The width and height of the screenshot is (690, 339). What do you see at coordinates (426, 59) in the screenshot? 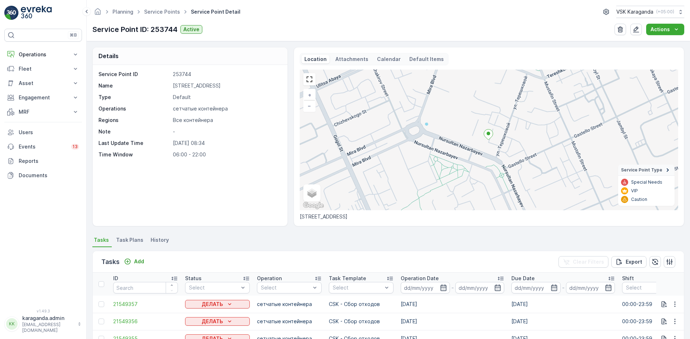
I see `p: Default Items` at bounding box center [426, 59].